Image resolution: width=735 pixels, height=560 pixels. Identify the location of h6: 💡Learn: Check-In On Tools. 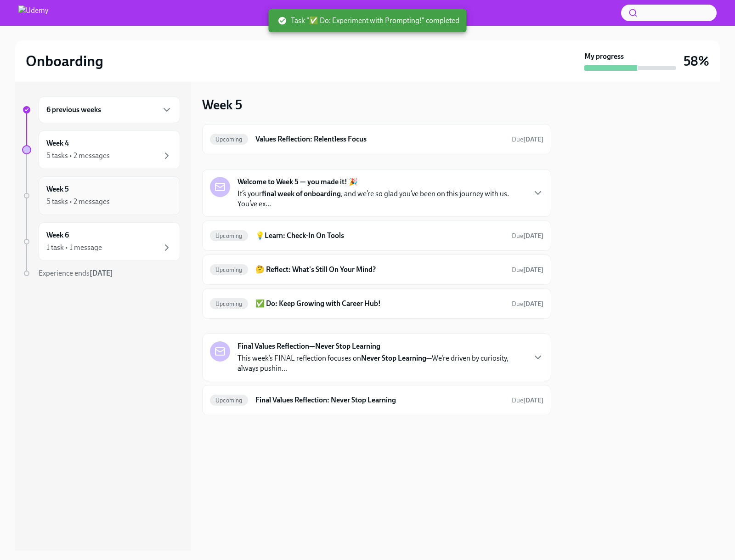
(380, 235).